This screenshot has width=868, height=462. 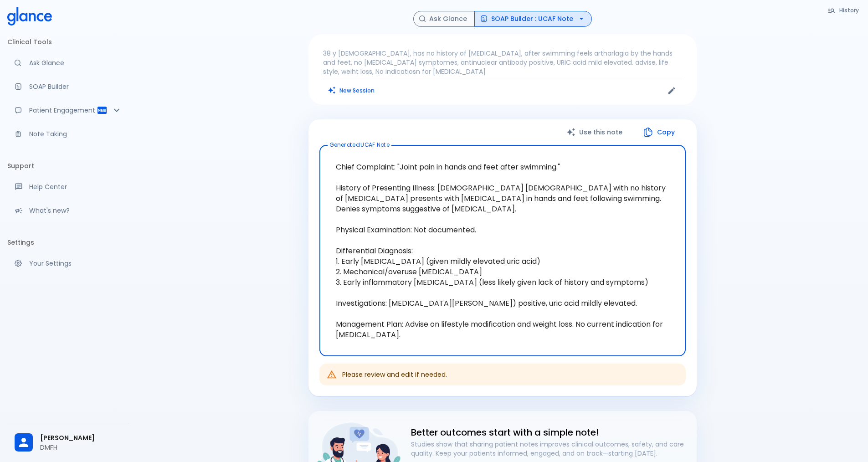 What do you see at coordinates (69, 63) in the screenshot?
I see `a: Moramiz: Find ICD10AM codes instantly` at bounding box center [69, 63].